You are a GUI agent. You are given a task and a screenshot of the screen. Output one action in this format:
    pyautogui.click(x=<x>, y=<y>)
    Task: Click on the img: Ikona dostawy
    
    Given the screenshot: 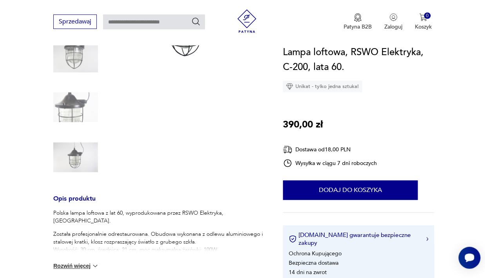 What is the action you would take?
    pyautogui.click(x=287, y=150)
    